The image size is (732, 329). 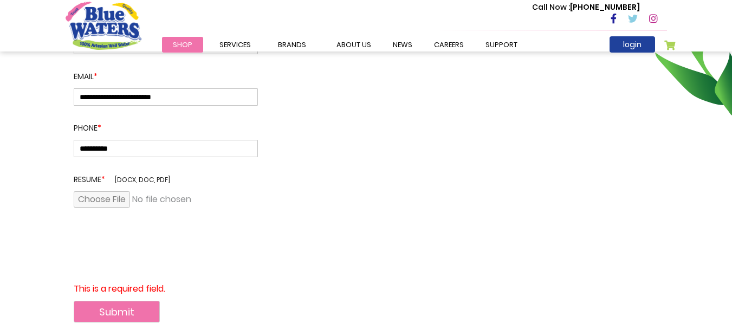 What do you see at coordinates (166, 122) in the screenshot?
I see `label: Phone` at bounding box center [166, 122].